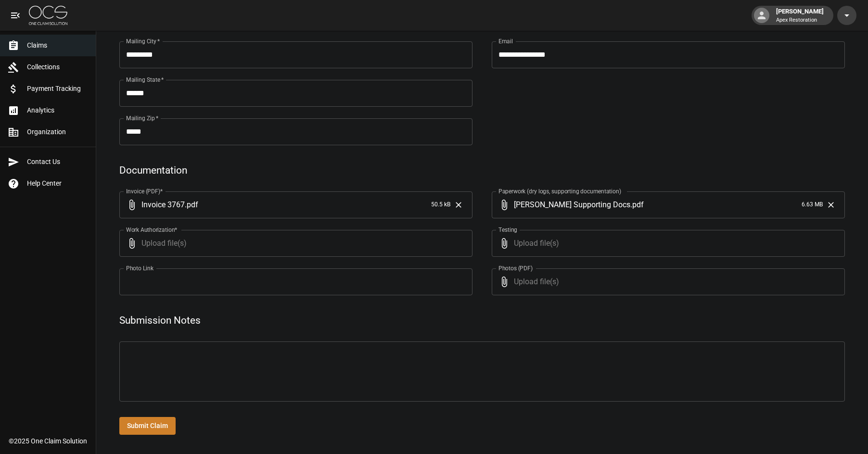  I want to click on label: Email, so click(506, 41).